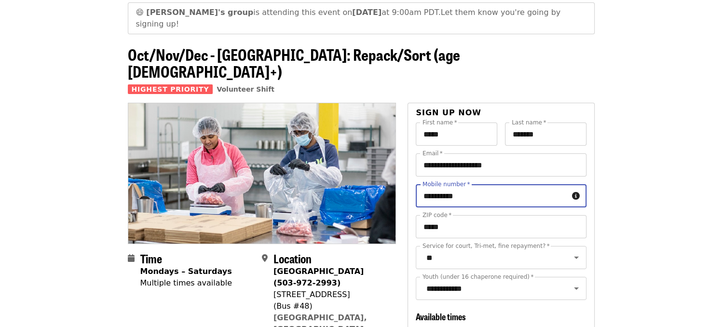 Image resolution: width=722 pixels, height=327 pixels. I want to click on input: Mobile number, so click(491, 196).